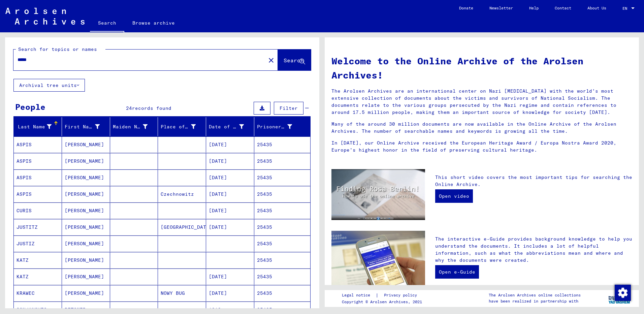 The width and height of the screenshot is (644, 314). I want to click on img: video.jpg, so click(378, 194).